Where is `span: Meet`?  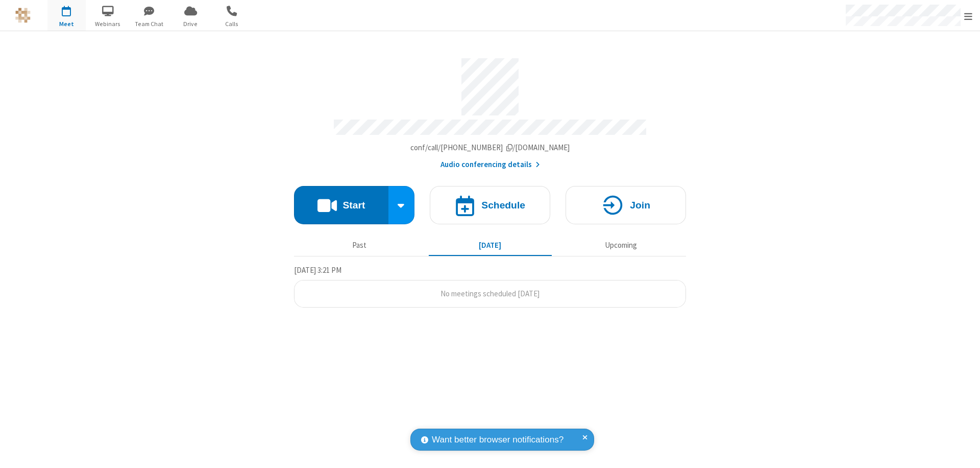
span: Meet is located at coordinates (66, 24).